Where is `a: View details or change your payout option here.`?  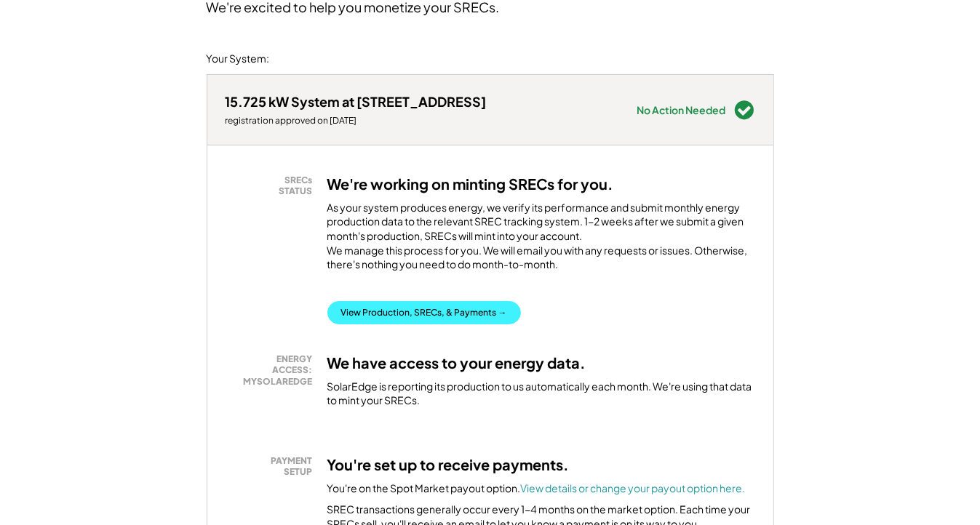
a: View details or change your payout option here. is located at coordinates (633, 488).